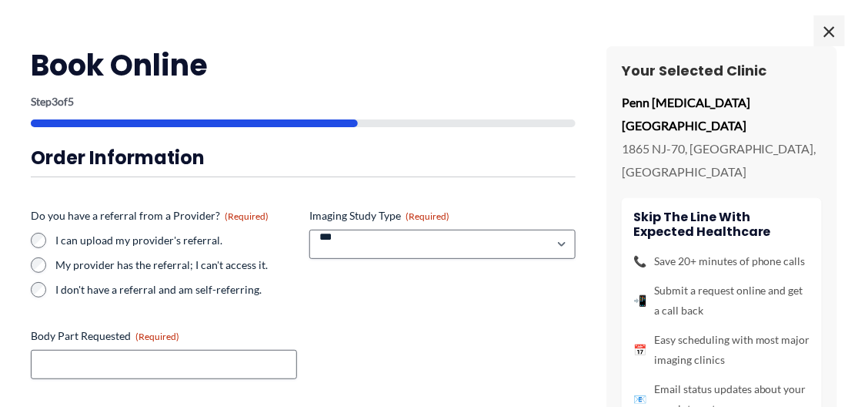 This screenshot has width=868, height=407. Describe the element at coordinates (443, 216) in the screenshot. I see `label: Imaging Study Type` at that location.